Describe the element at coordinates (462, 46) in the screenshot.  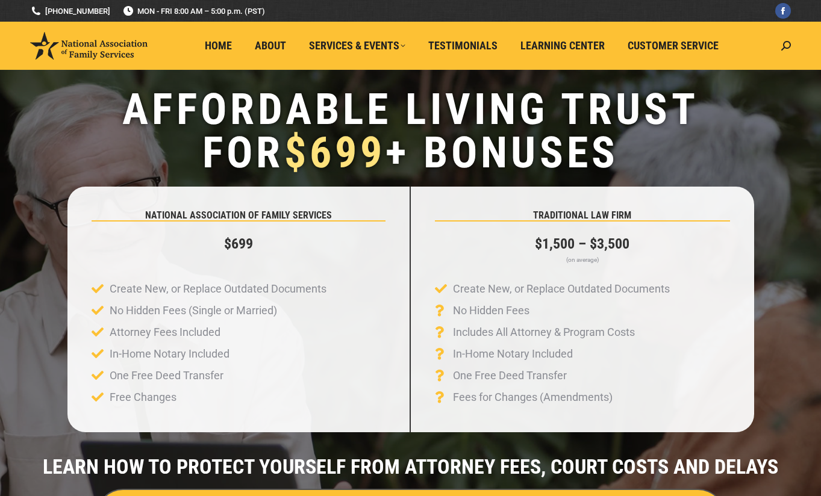
I see `a: Testimonials` at that location.